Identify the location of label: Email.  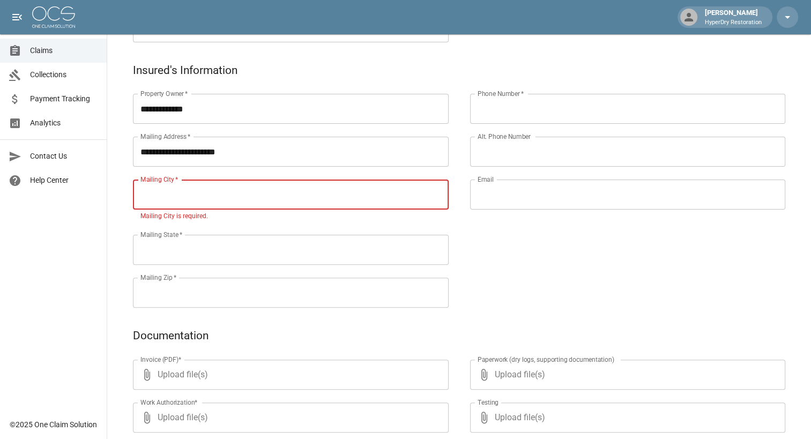
(485, 179).